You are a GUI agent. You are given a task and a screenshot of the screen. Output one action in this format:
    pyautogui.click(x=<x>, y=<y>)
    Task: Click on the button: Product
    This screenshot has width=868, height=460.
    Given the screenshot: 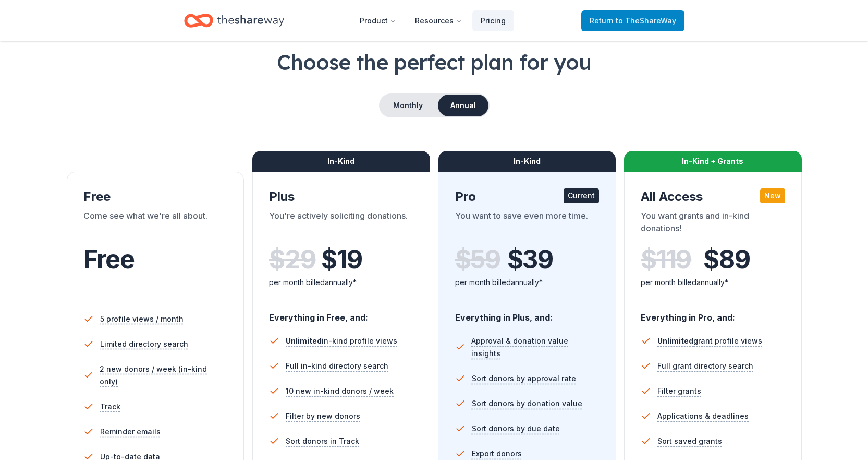 What is the action you would take?
    pyautogui.click(x=378, y=21)
    